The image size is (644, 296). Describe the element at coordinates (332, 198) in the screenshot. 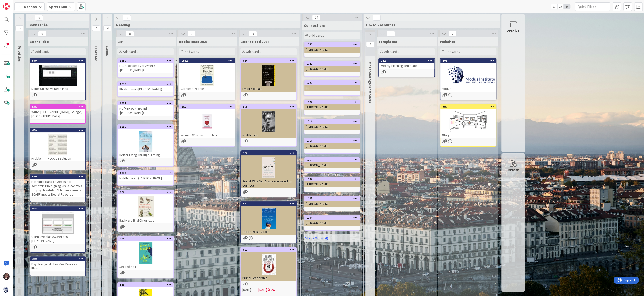

I see `div: 1205` at that location.